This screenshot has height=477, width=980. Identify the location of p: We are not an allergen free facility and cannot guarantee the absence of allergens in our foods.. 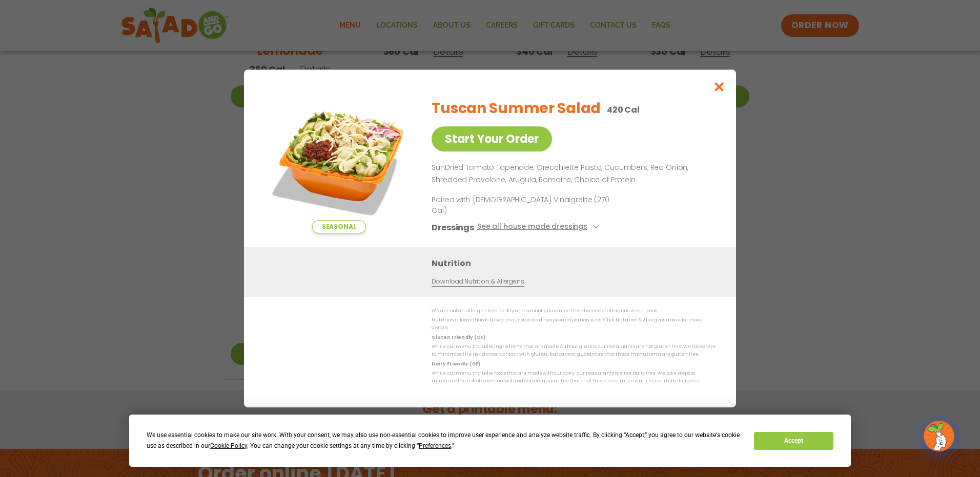
(573, 311).